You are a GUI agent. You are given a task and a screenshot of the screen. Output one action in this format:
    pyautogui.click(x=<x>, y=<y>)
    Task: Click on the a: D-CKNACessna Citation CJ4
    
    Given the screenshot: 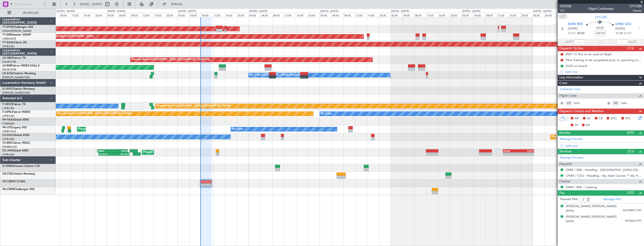 What is the action you would take?
    pyautogui.click(x=21, y=166)
    